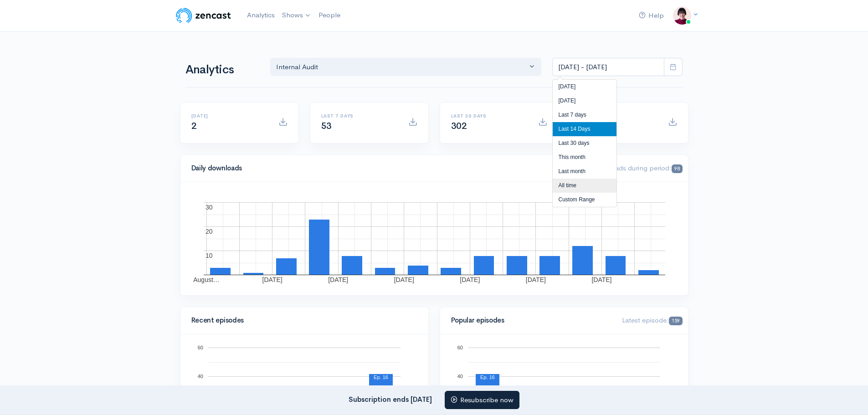 The image size is (868, 415). What do you see at coordinates (459, 125) in the screenshot?
I see `span: 302` at bounding box center [459, 125].